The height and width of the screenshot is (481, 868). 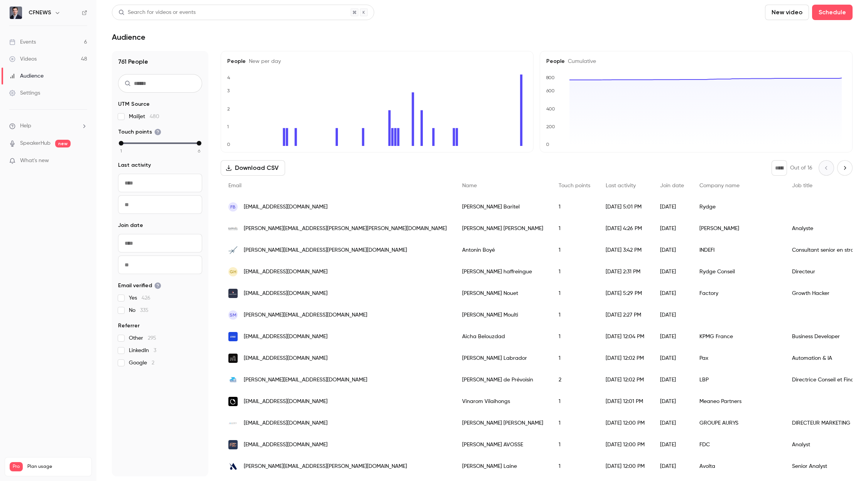 I want to click on img: meaneo-partners.com, so click(x=233, y=401).